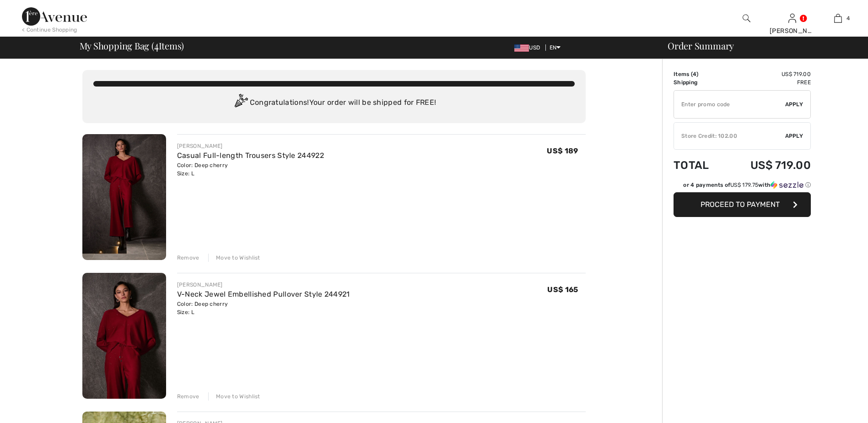  I want to click on img: Congratulation2.svg, so click(240, 103).